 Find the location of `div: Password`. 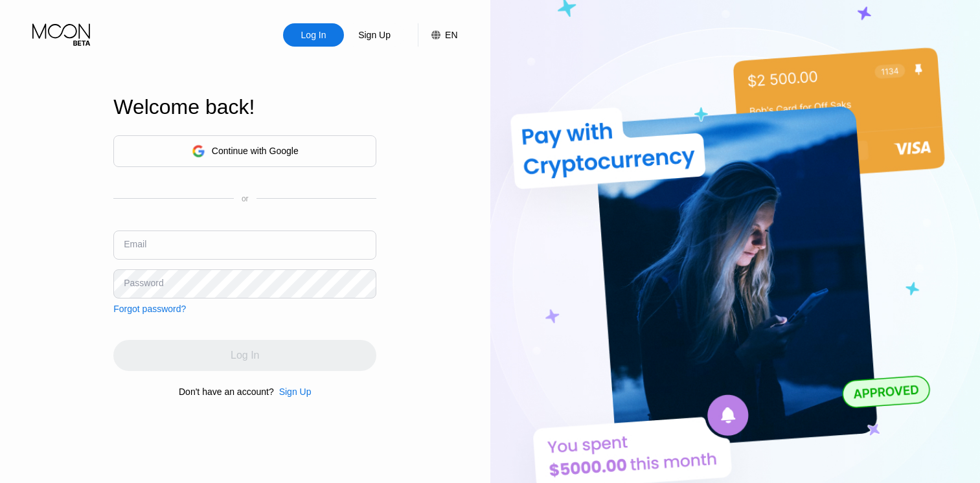

div: Password is located at coordinates (143, 283).